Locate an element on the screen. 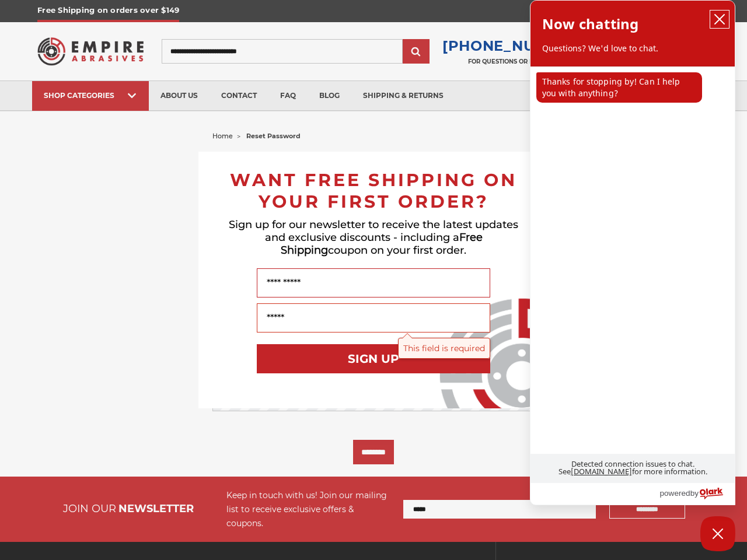 This screenshot has height=560, width=747. span: Free Shipping is located at coordinates (381, 244).